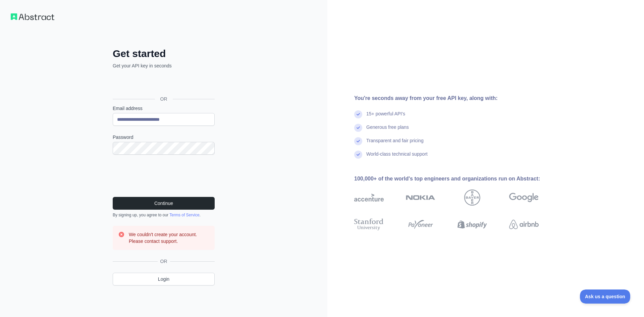  Describe the element at coordinates (369, 225) in the screenshot. I see `img: stanford university` at that location.